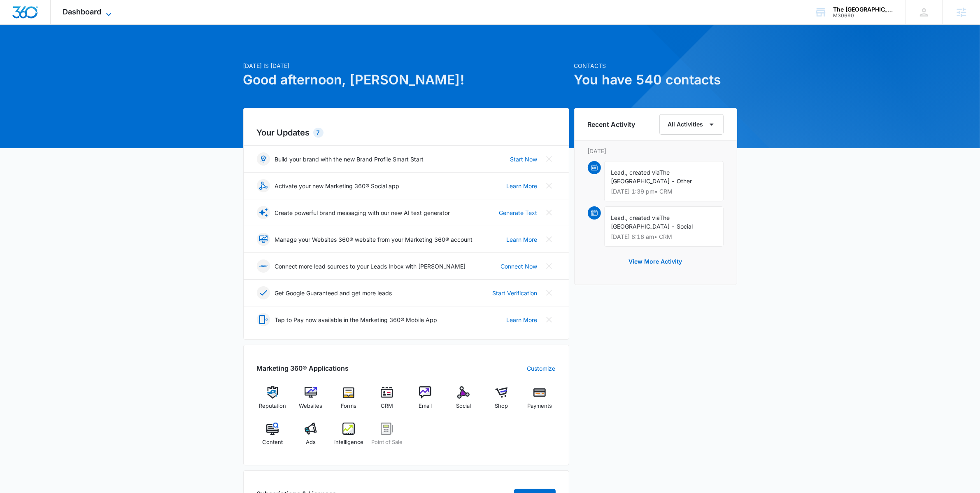 This screenshot has width=980, height=493. Describe the element at coordinates (387, 406) in the screenshot. I see `span: CRM` at that location.